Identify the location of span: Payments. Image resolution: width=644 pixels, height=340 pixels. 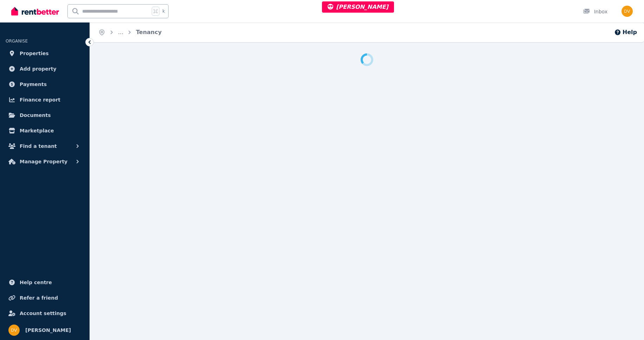
(33, 84).